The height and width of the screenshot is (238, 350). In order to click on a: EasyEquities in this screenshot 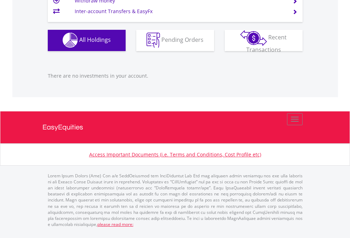, I will do `click(175, 127)`.